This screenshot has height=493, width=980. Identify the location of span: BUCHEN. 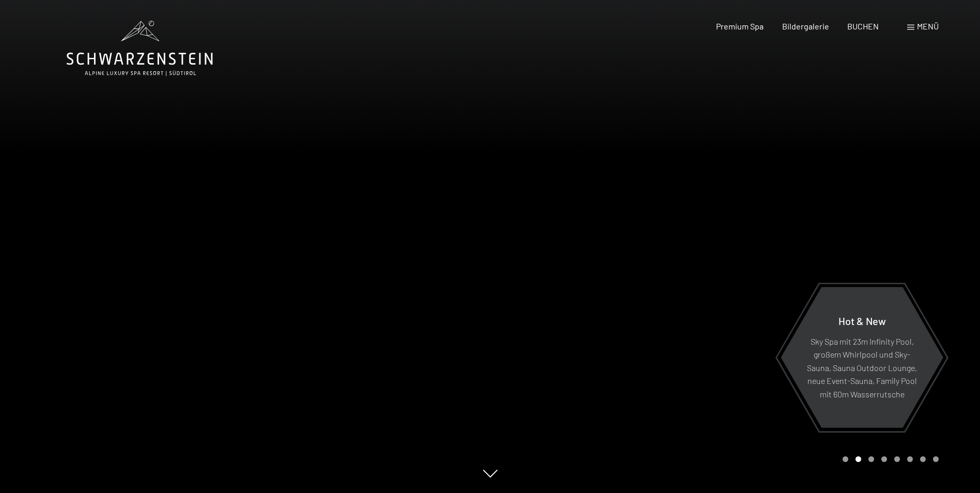
(862, 26).